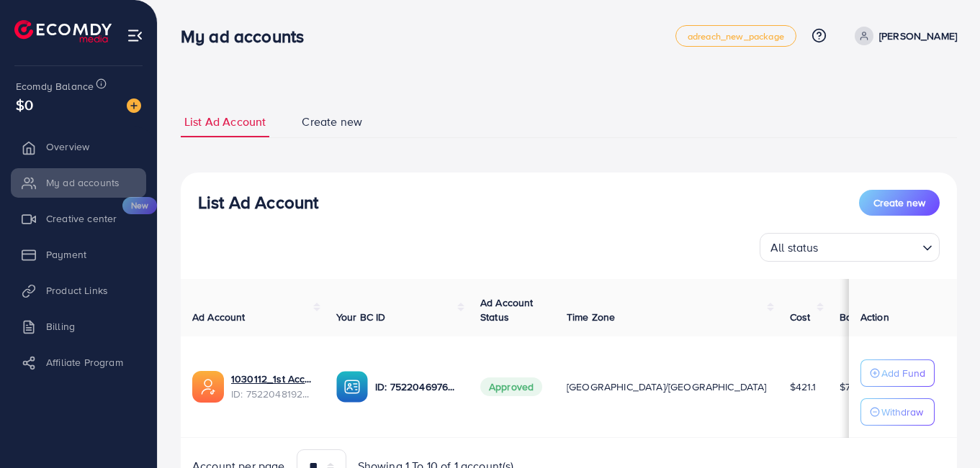 This screenshot has width=980, height=468. I want to click on h3: My ad accounts, so click(247, 36).